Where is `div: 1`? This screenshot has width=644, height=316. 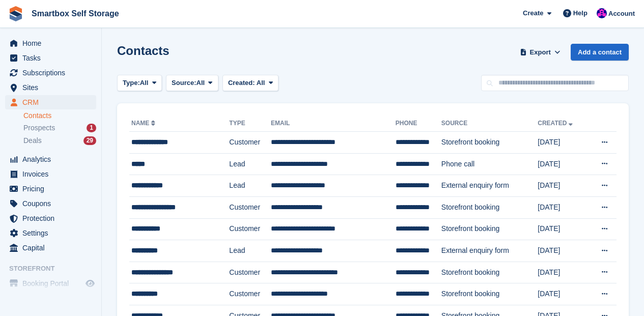
div: 1 is located at coordinates (91, 128).